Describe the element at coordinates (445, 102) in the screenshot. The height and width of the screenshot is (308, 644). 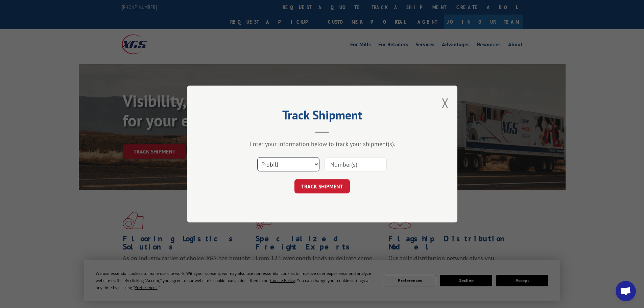
I see `button: Close modal` at that location.